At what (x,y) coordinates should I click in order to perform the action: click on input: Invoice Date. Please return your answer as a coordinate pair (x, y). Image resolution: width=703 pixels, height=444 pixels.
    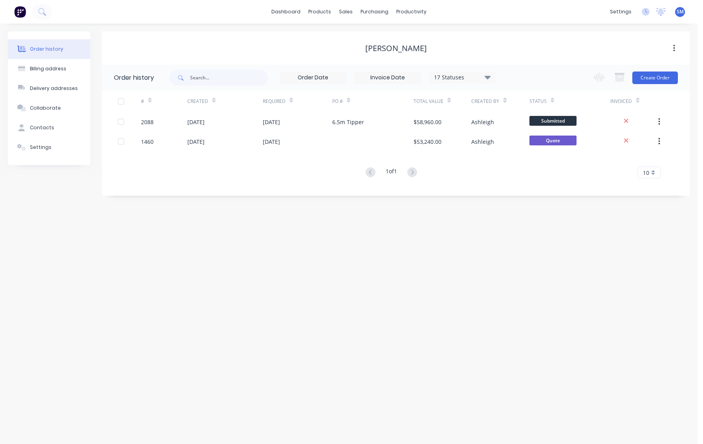
    Looking at the image, I should click on (387, 78).